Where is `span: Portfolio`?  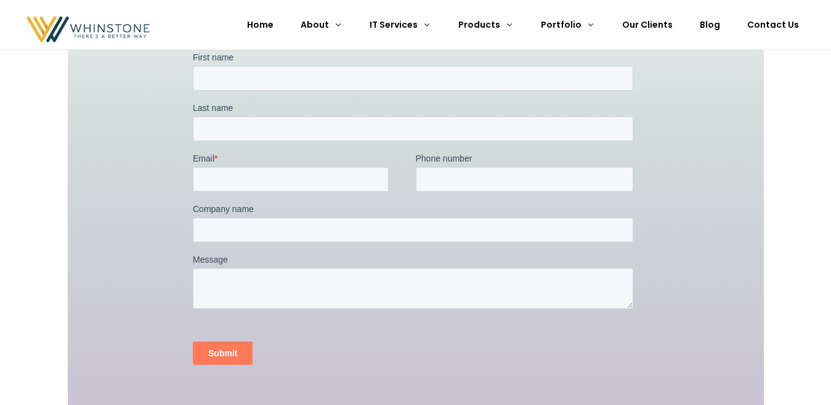 span: Portfolio is located at coordinates (561, 25).